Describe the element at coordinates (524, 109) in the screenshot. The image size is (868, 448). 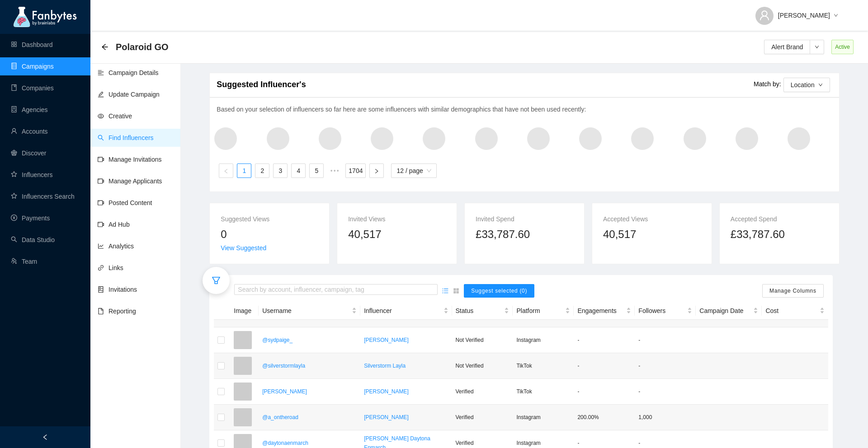
I see `p: Based on your selection of influencers so far here are some influencers with similar demographics...` at that location.